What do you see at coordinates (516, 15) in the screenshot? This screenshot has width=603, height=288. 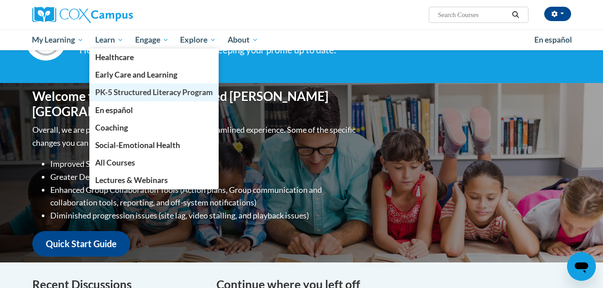 I see `button: Search` at bounding box center [516, 15].